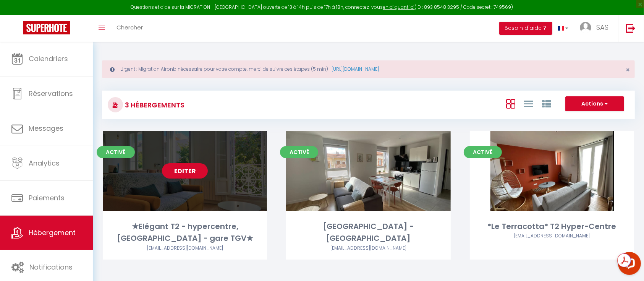 The height and width of the screenshot is (281, 644). Describe the element at coordinates (130, 29) in the screenshot. I see `a: Chercher` at that location.